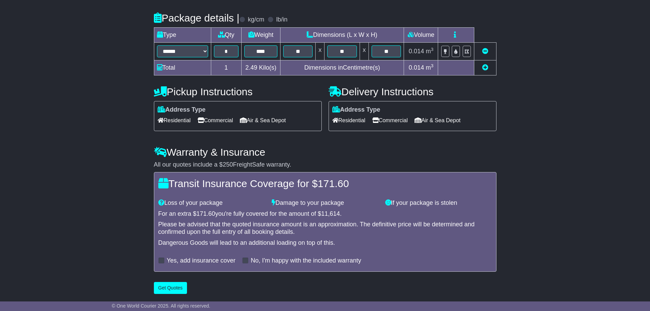 The image size is (650, 311). I want to click on div: For an extra $ you're fully covered for the amount of $ ., so click(325, 214).